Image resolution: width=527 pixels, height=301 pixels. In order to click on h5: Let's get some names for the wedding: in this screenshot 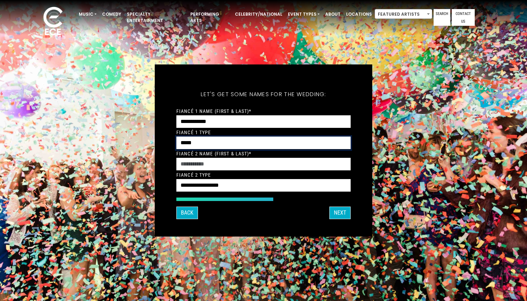, I will do `click(264, 95)`.